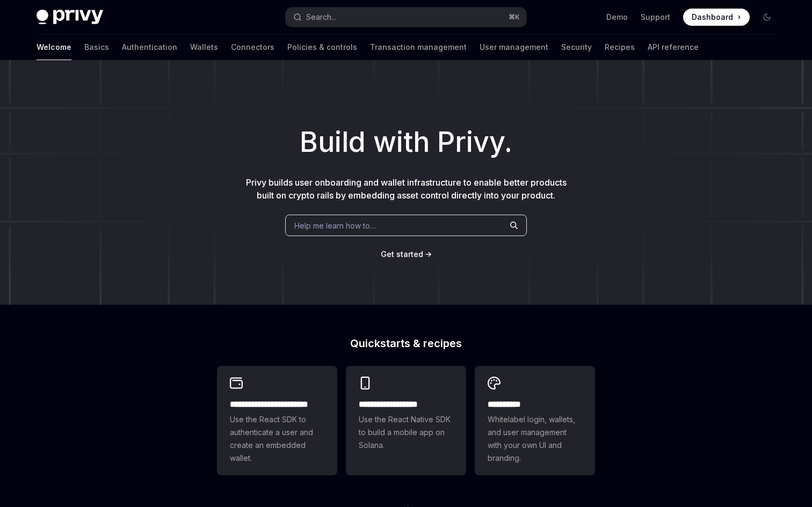 This screenshot has width=812, height=507. I want to click on span: Privy builds user onboarding and wallet infrastructure to enable better products built on crypto ..., so click(406, 189).